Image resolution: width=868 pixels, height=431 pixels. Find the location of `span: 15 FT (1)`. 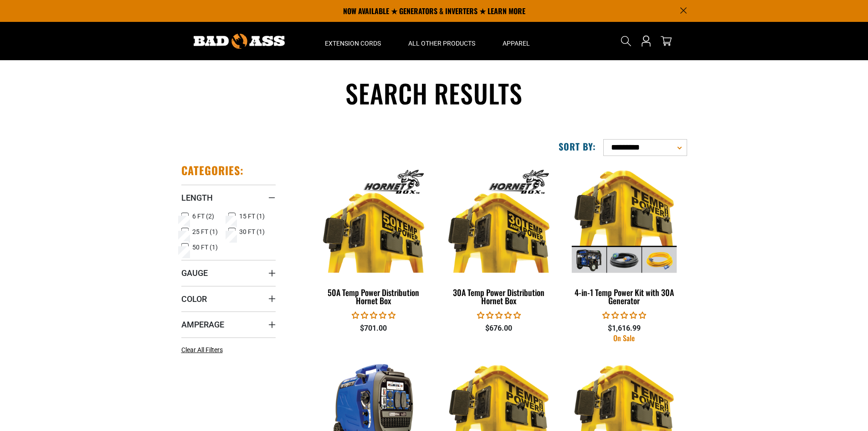

span: 15 FT (1) is located at coordinates (252, 216).